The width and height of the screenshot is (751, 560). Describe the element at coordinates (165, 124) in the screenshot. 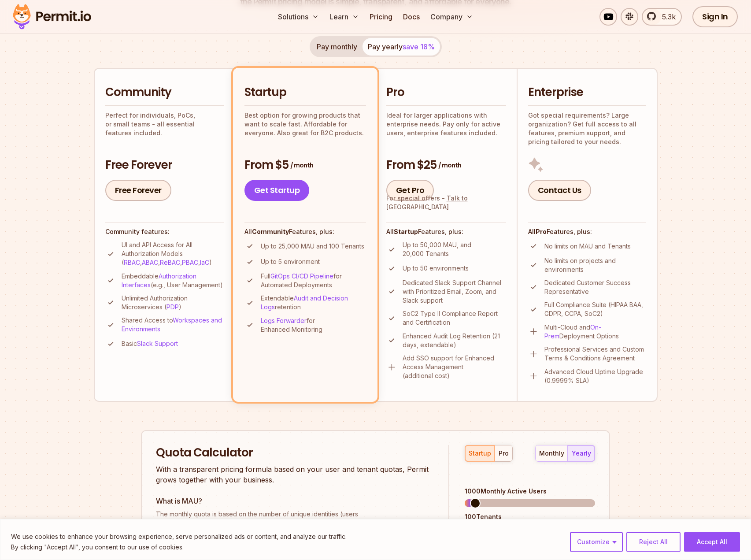

I see `p: Perfect for individuals, PoCs, or small teams - all essential features included.` at that location.